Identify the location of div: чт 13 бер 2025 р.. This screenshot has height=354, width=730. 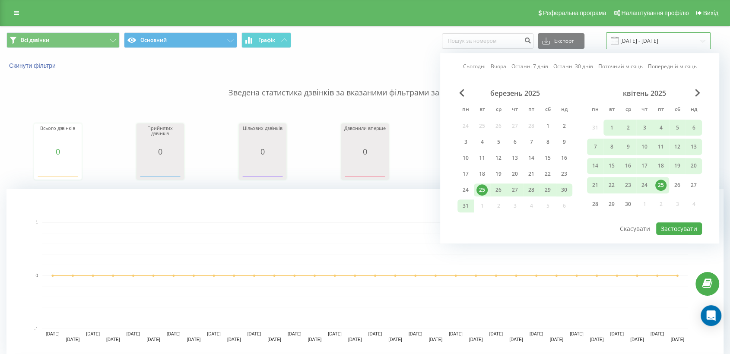
(515, 158).